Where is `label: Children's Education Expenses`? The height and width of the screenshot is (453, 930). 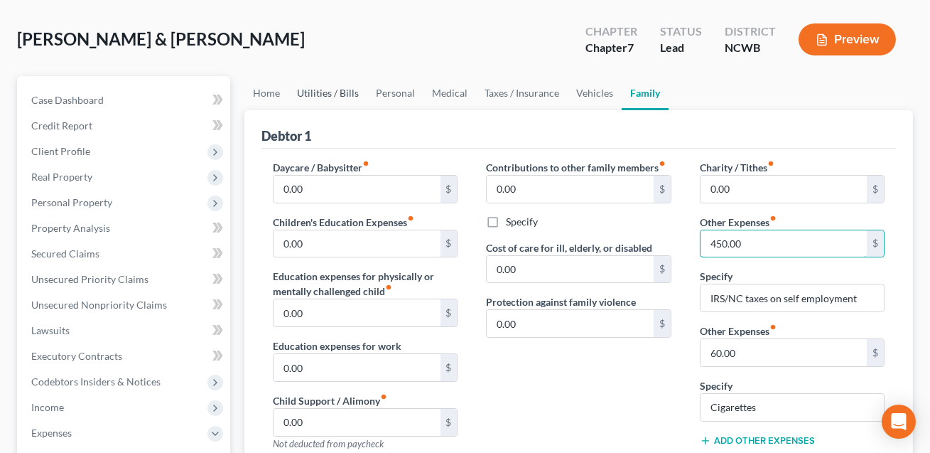 label: Children's Education Expenses is located at coordinates (343, 222).